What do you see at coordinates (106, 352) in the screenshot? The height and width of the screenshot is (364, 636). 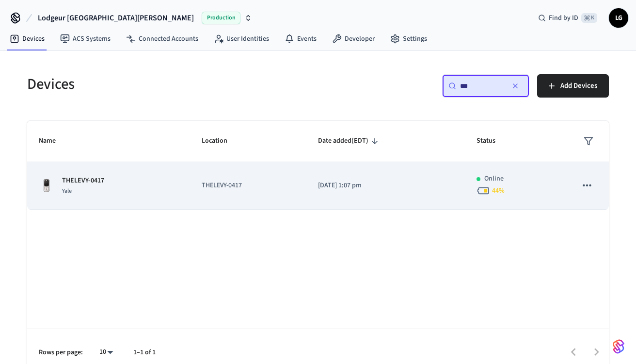 I see `div: 10` at bounding box center [106, 352].